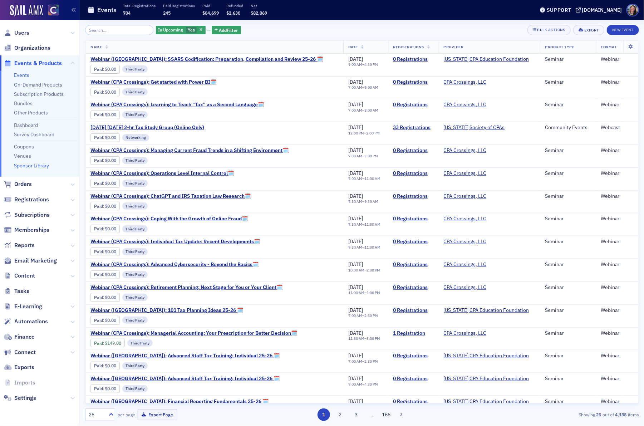 This screenshot has height=426, width=644. I want to click on span: Finance, so click(24, 337).